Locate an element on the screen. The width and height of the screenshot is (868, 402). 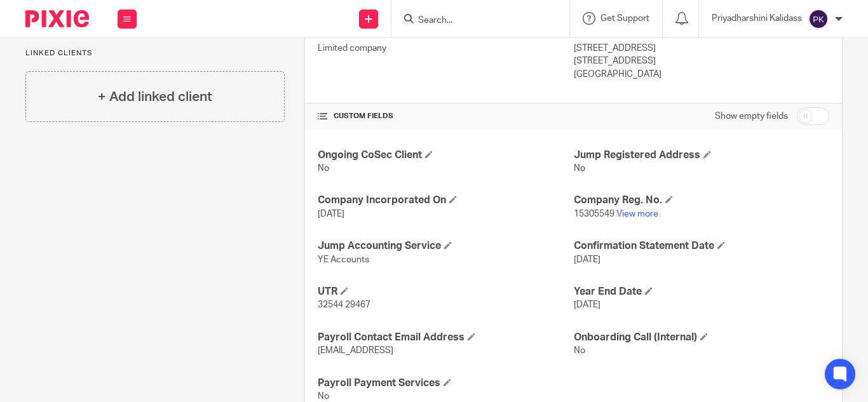
h4: Confirmation Statement Date is located at coordinates (702, 246).